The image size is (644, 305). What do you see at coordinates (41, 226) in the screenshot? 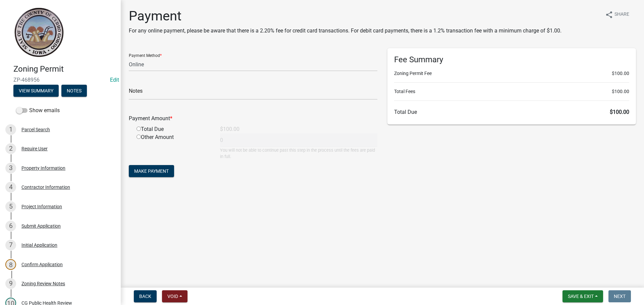
I see `div: Submit Application` at bounding box center [41, 226].